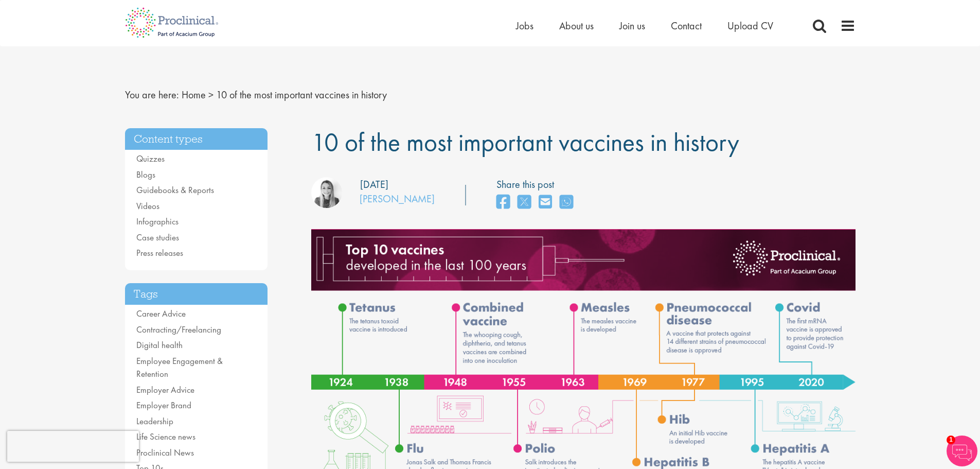 The image size is (980, 469). Describe the element at coordinates (166, 437) in the screenshot. I see `a: Life Science news` at that location.